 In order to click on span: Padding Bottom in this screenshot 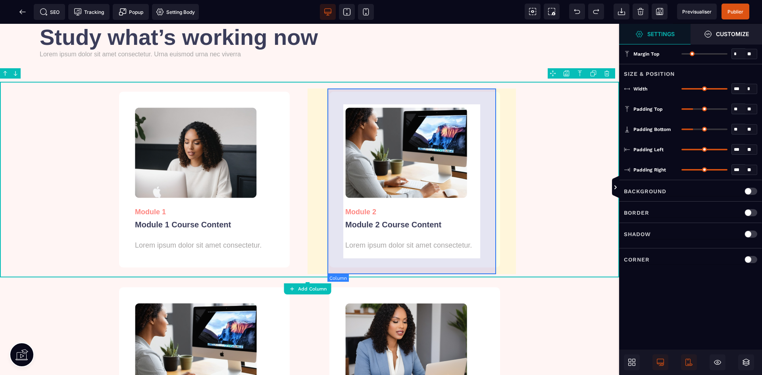, I will do `click(652, 129)`.